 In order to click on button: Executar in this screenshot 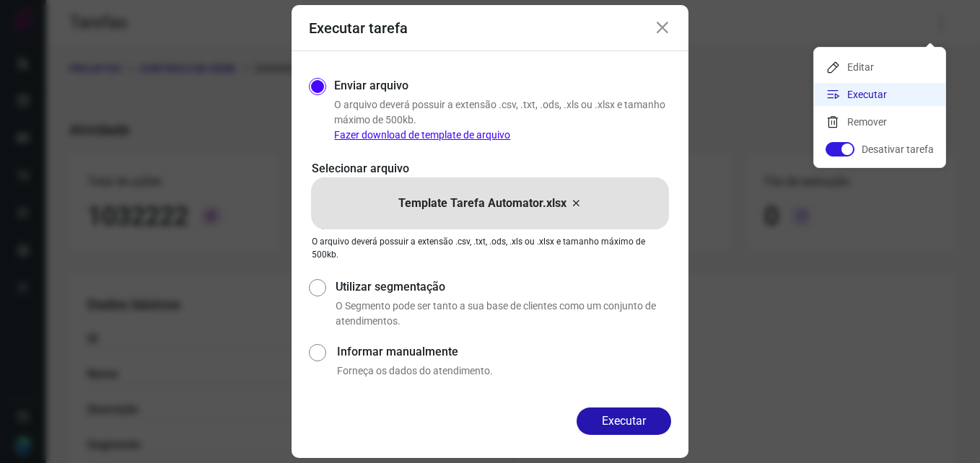, I will do `click(624, 421)`.